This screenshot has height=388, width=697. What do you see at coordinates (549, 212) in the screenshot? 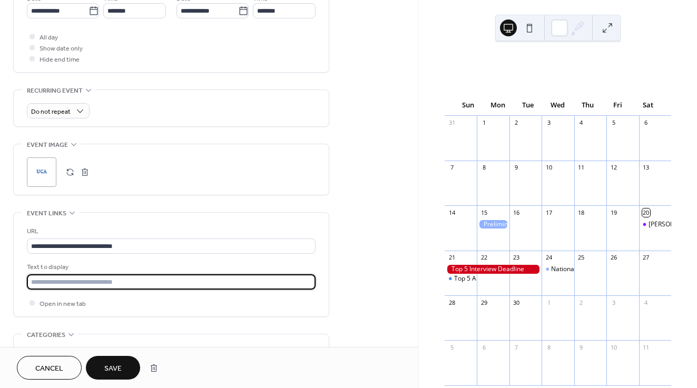
I see `div: 17` at bounding box center [549, 212].